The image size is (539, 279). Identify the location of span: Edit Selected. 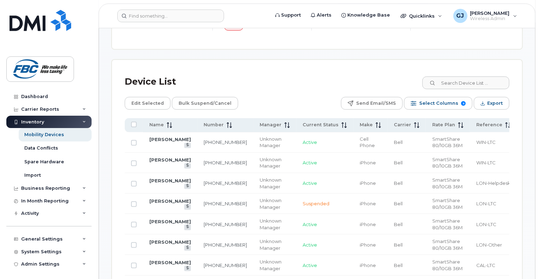
(148, 103).